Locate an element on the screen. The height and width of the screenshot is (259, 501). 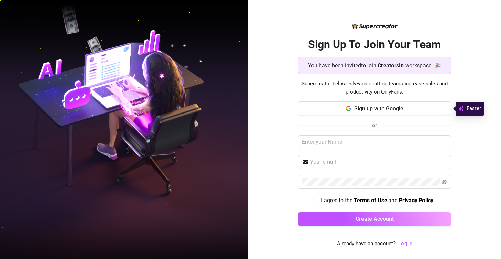
img: logo-BBDzfeDw.svg is located at coordinates (374, 26).